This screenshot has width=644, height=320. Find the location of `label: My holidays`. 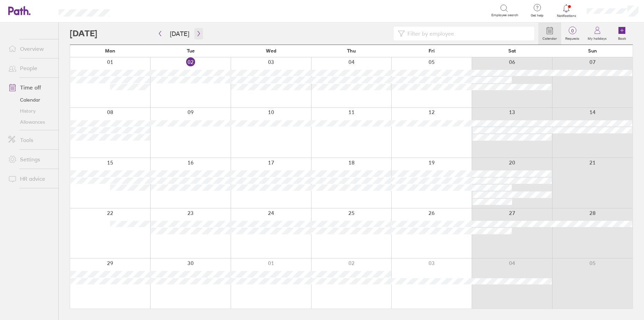

label: My holidays is located at coordinates (597, 37).